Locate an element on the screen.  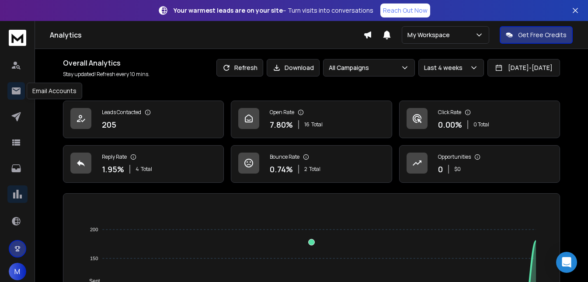
div: Email Accounts is located at coordinates (54, 91).